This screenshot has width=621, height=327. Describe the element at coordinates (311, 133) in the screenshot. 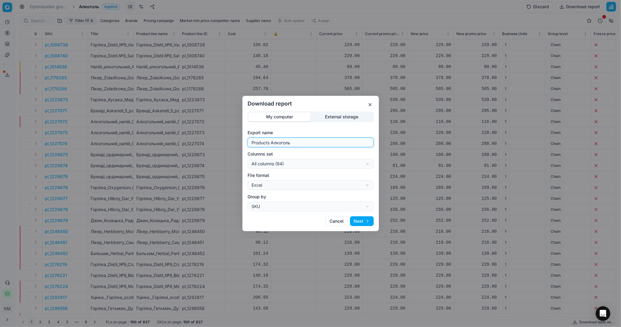

I see `label: Export name` at that location.